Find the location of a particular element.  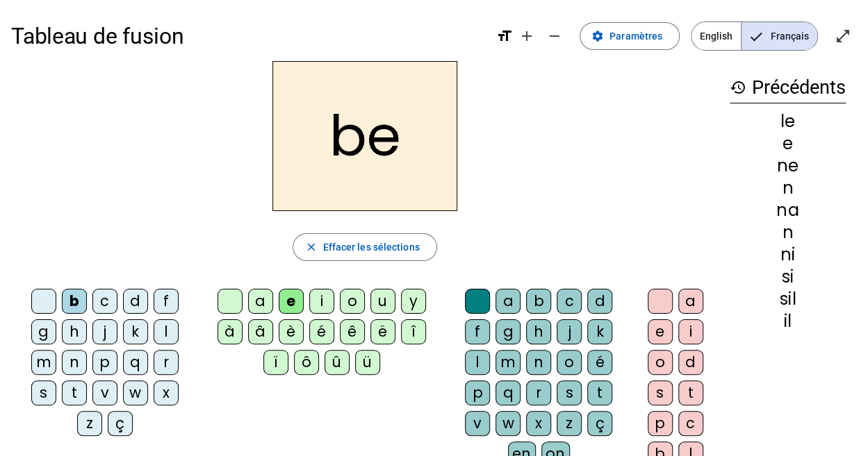

mat-icon: add is located at coordinates (527, 36).